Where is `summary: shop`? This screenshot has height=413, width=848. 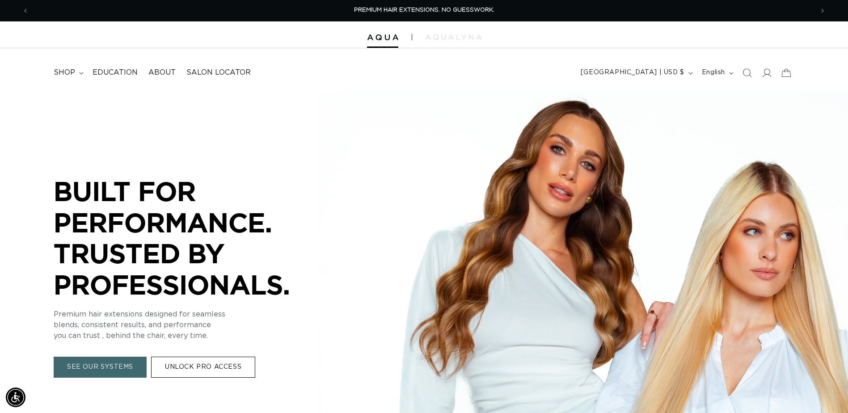
summary: shop is located at coordinates (68, 72).